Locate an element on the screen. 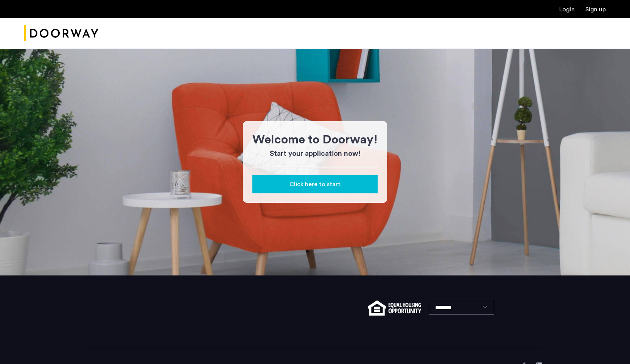 The height and width of the screenshot is (364, 630). img: equal-housing.png is located at coordinates (395, 308).